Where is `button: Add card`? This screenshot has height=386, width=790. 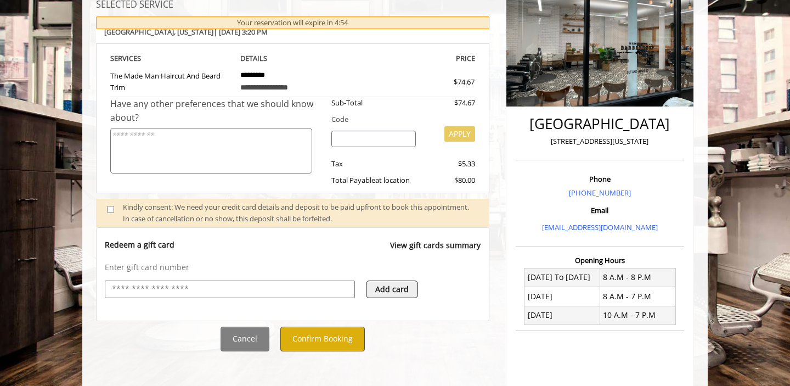
button: Add card is located at coordinates (392, 289).